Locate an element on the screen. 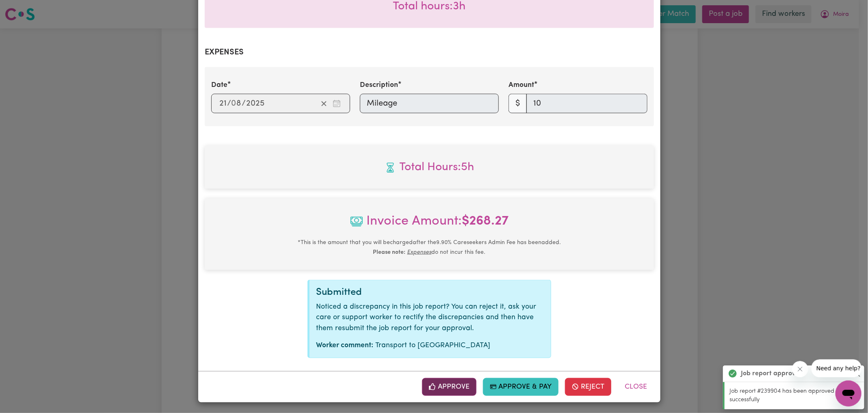  span: Invoice Amount: is located at coordinates (429, 225).